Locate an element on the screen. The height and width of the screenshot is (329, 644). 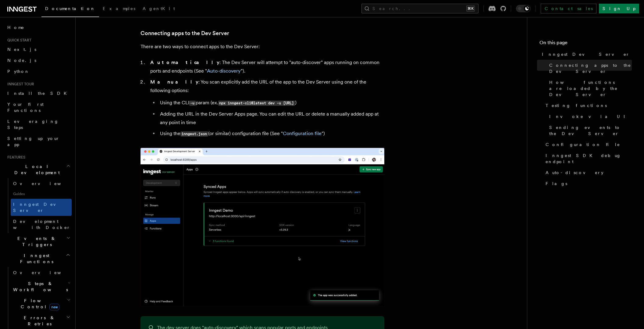
a: Documentation is located at coordinates (70, 9).